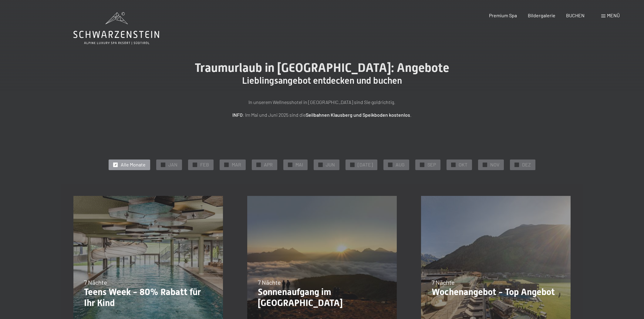  What do you see at coordinates (496, 292) in the screenshot?
I see `p: Wochenangebot - Top Angebot` at bounding box center [496, 292].